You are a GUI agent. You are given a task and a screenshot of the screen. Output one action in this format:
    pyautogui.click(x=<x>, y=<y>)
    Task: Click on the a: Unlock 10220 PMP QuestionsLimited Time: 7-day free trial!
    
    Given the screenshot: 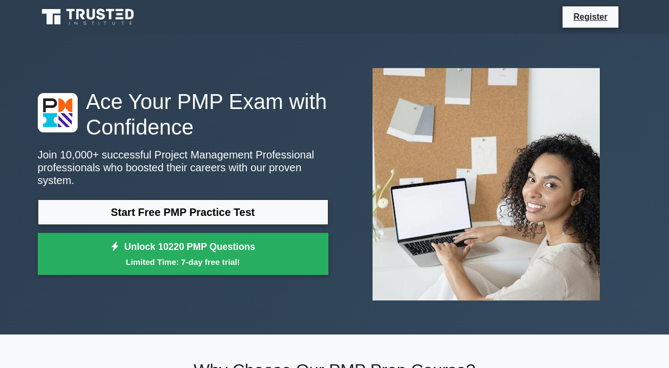 What is the action you would take?
    pyautogui.click(x=183, y=254)
    